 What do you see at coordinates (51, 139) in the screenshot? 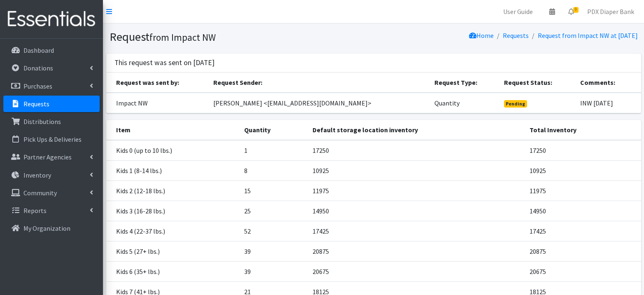
I see `a: Pick Ups & Deliveries` at bounding box center [51, 139].